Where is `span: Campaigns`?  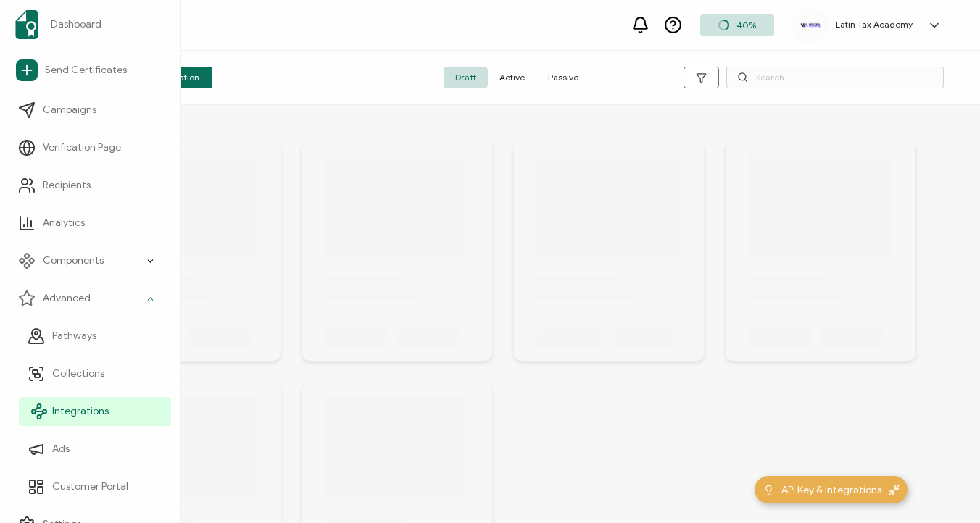
span: Campaigns is located at coordinates (69, 110).